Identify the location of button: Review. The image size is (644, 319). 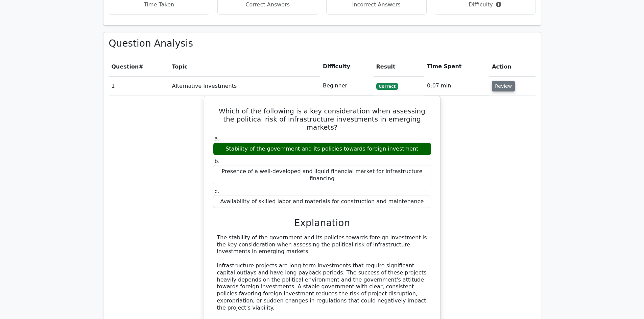
(504, 86).